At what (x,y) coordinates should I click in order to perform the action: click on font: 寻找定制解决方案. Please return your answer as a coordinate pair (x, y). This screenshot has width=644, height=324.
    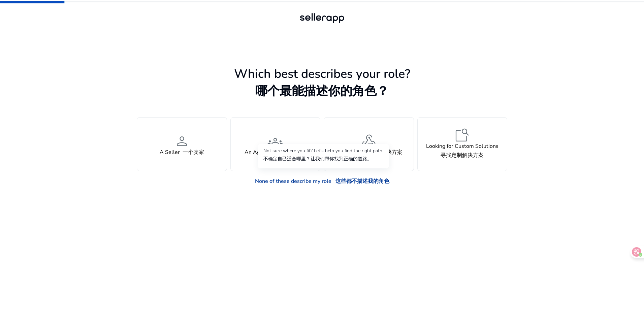
    Looking at the image, I should click on (462, 155).